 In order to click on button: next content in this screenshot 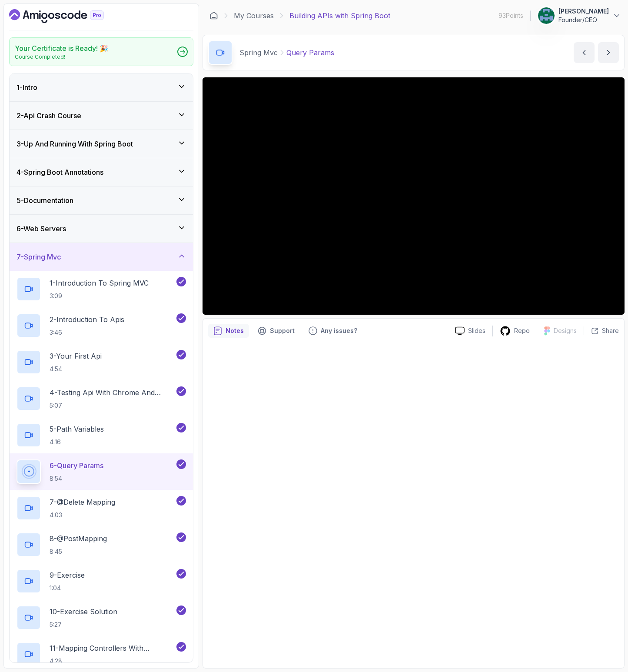, I will do `click(608, 52)`.